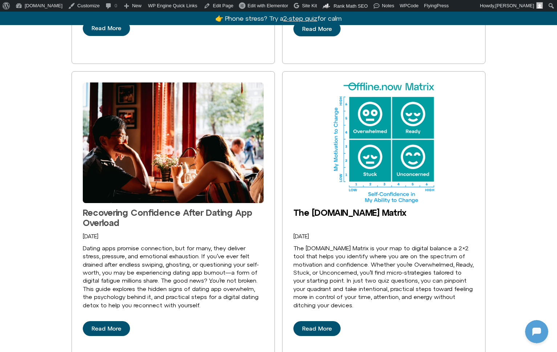 This screenshot has height=352, width=557. Describe the element at coordinates (73, 9) in the screenshot. I see `button: Expand Header Button` at that location.